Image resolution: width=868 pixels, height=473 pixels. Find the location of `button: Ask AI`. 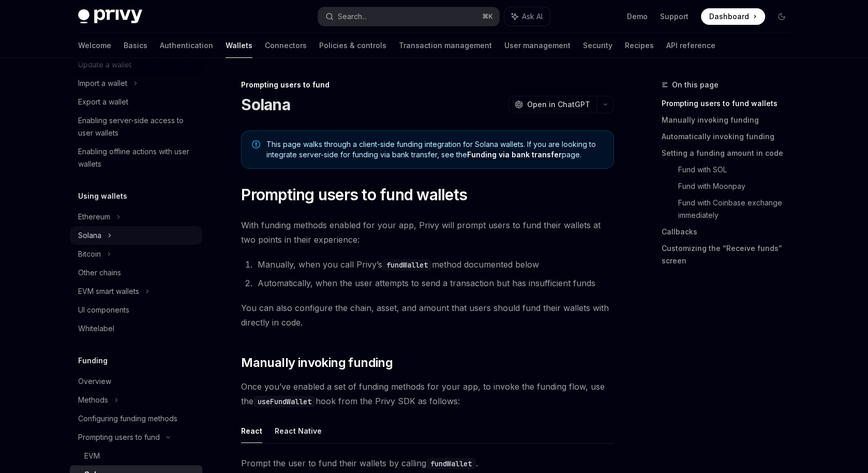

button: Ask AI is located at coordinates (527, 17).